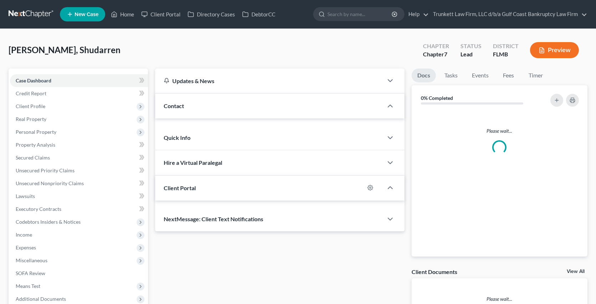  What do you see at coordinates (79, 81) in the screenshot?
I see `a: Case Dashboard` at bounding box center [79, 81].